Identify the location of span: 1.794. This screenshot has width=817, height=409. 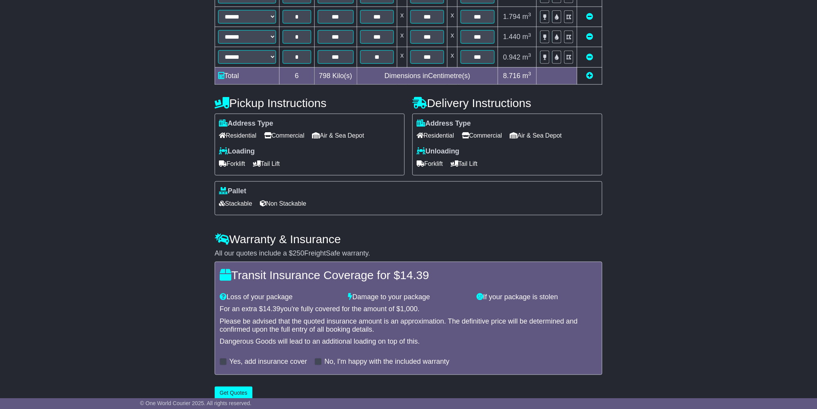
(512, 17).